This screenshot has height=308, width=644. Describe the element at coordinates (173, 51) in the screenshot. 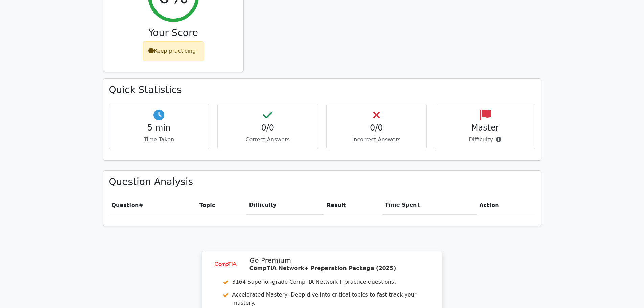

I see `div: Keep practicing!` at that location.